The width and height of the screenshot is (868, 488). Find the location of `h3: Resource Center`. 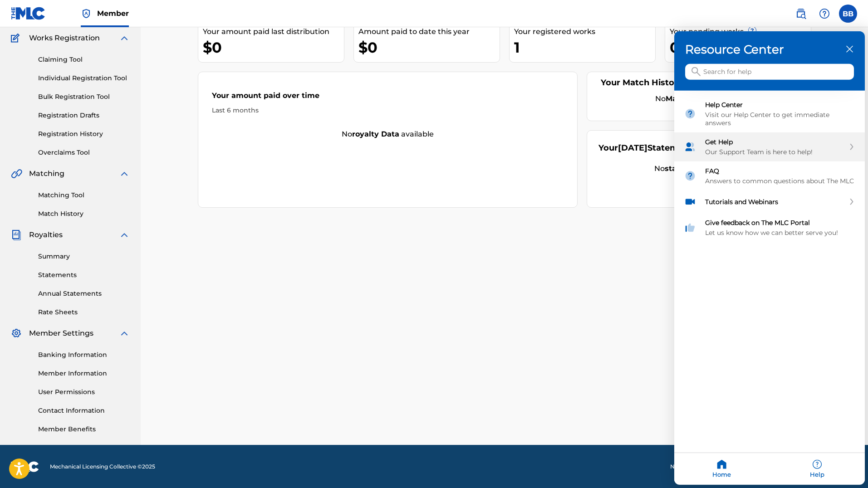

h3: Resource Center is located at coordinates (769, 49).